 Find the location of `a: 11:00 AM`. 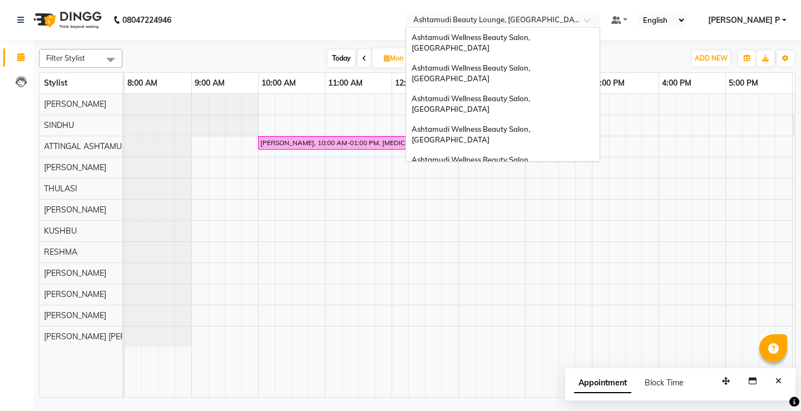

a: 11:00 AM is located at coordinates (345, 83).